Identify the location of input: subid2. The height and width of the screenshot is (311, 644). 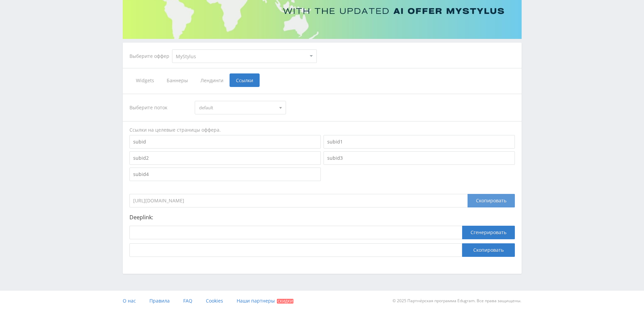
(225, 158).